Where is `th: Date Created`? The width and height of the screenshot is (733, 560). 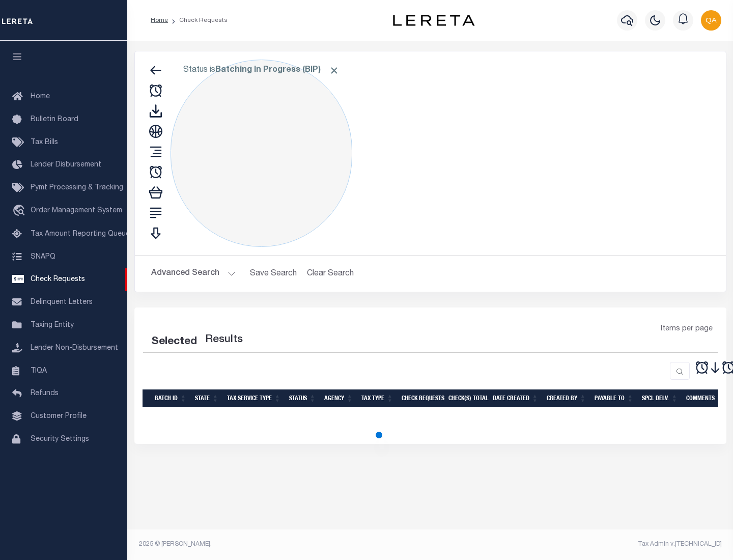 th: Date Created is located at coordinates (516, 398).